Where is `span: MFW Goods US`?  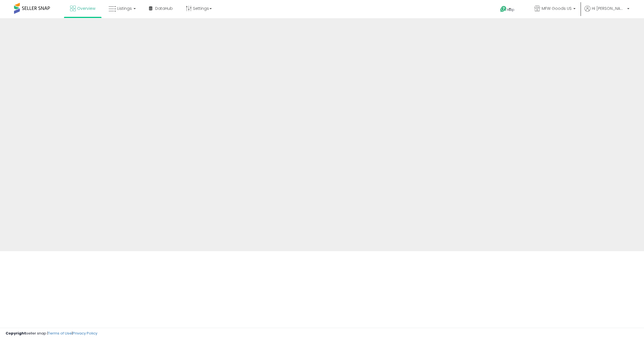
span: MFW Goods US is located at coordinates (556, 8).